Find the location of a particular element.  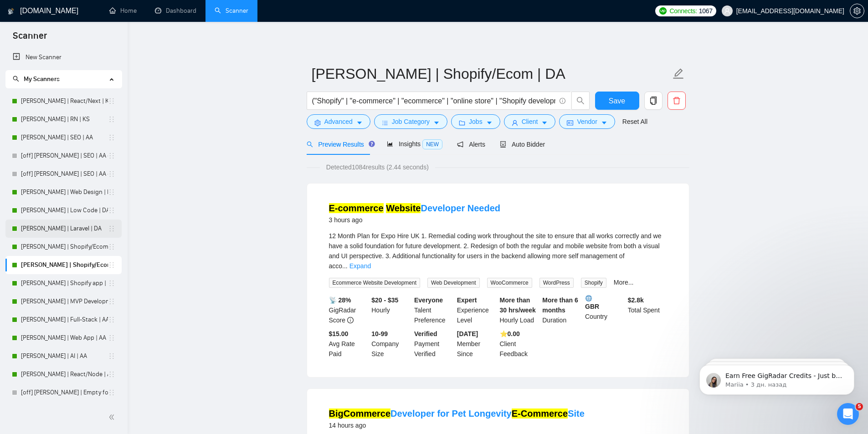

button: barsJob Categorycaret-down is located at coordinates (410, 122).